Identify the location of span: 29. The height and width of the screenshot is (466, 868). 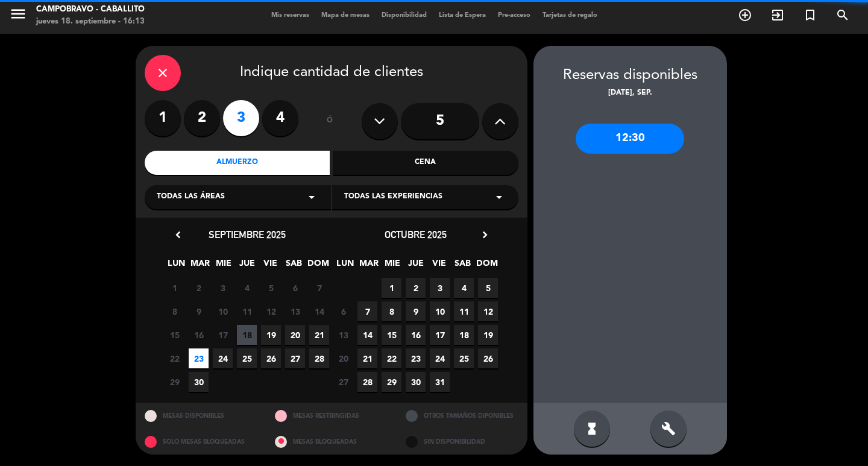
(391, 381).